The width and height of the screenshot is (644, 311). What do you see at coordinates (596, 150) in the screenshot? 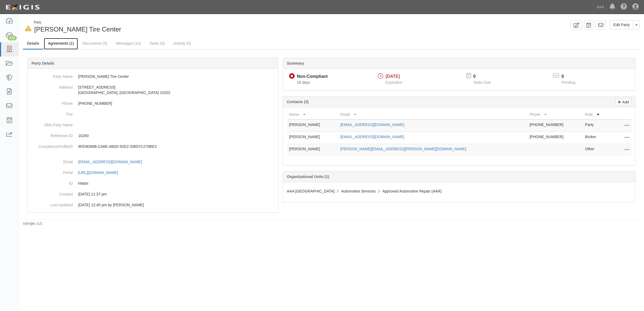
I see `td: Other` at bounding box center [596, 150].